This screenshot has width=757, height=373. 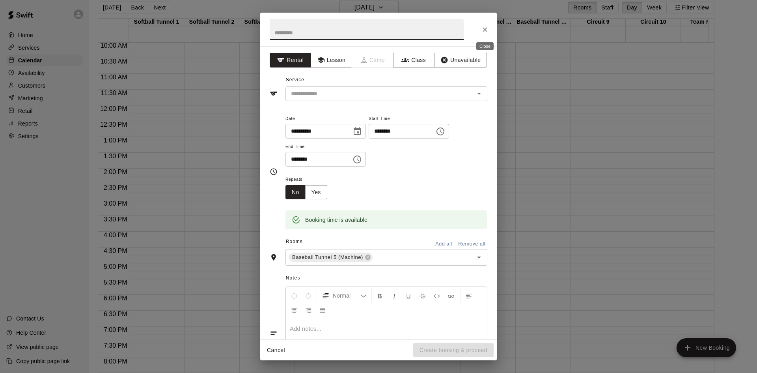 What do you see at coordinates (290, 60) in the screenshot?
I see `button: Rental` at bounding box center [290, 60].